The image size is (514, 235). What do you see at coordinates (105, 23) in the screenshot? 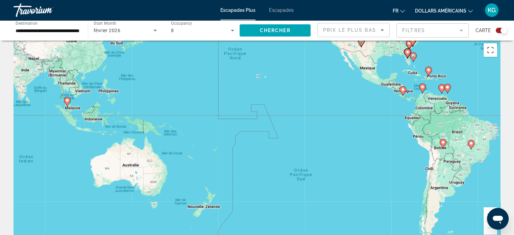
I see `span: Start Month` at bounding box center [105, 23].